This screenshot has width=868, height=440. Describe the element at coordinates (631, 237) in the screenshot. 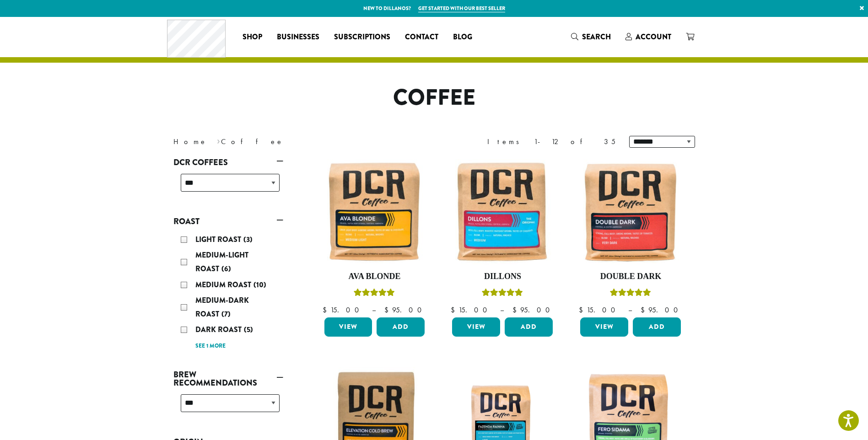

I see `a: Double DarkRated 4.50 out of 5` at that location.